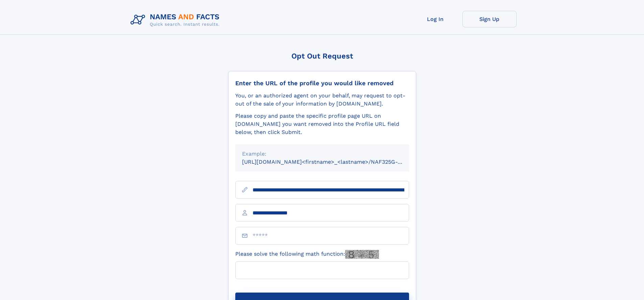 This screenshot has height=300, width=644. I want to click on a: Log In, so click(436, 19).